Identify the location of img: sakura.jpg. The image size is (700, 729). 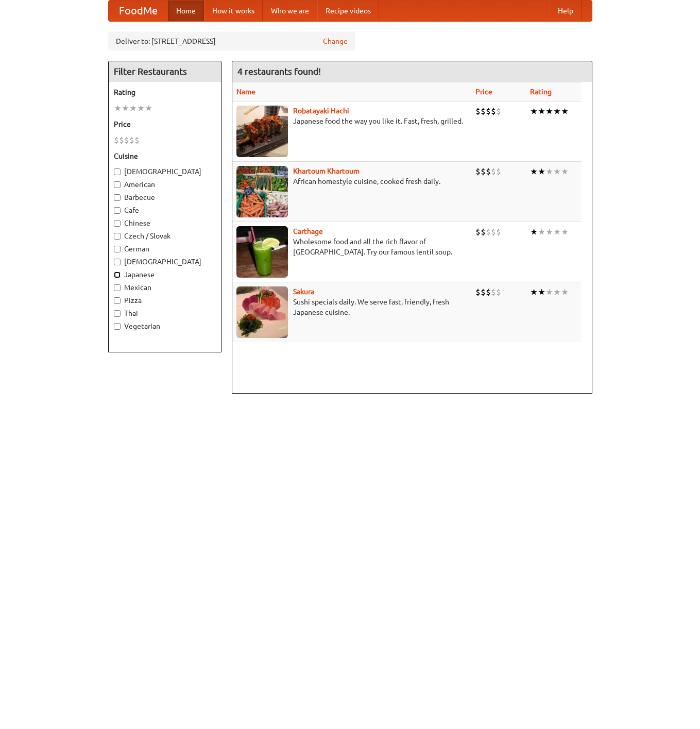
(262, 312).